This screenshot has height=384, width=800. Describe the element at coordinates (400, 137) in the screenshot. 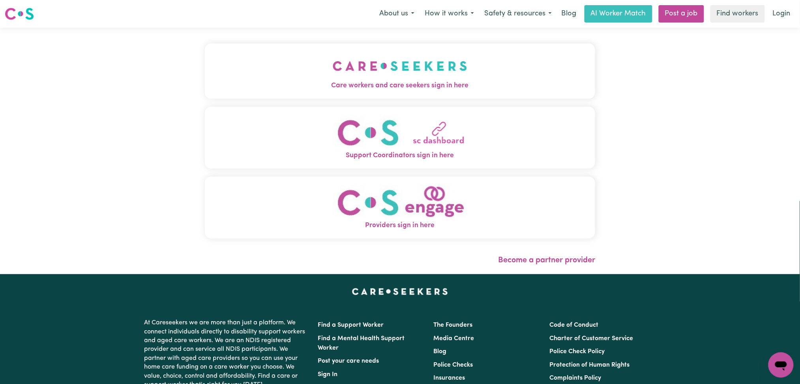

I see `button: Support Coordinators sign in here` at that location.